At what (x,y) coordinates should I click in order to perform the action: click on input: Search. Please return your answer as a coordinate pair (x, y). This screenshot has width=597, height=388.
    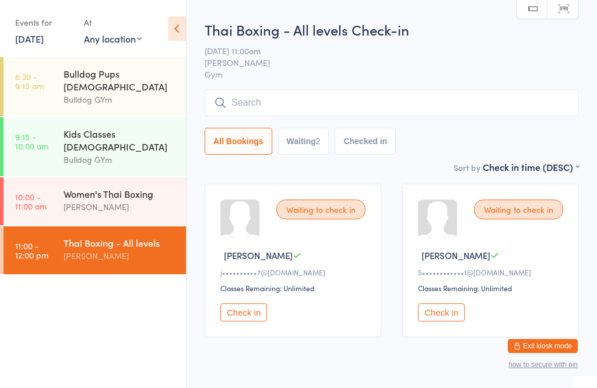
    Looking at the image, I should click on (392, 103).